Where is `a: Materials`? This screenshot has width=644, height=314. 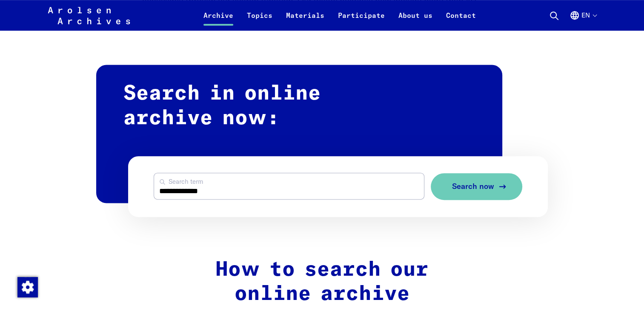
a: Materials is located at coordinates (305, 20).